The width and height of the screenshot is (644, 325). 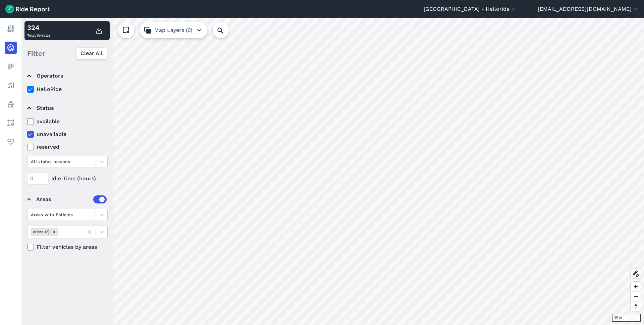 What do you see at coordinates (67, 76) in the screenshot?
I see `summary: Operators` at bounding box center [67, 76].